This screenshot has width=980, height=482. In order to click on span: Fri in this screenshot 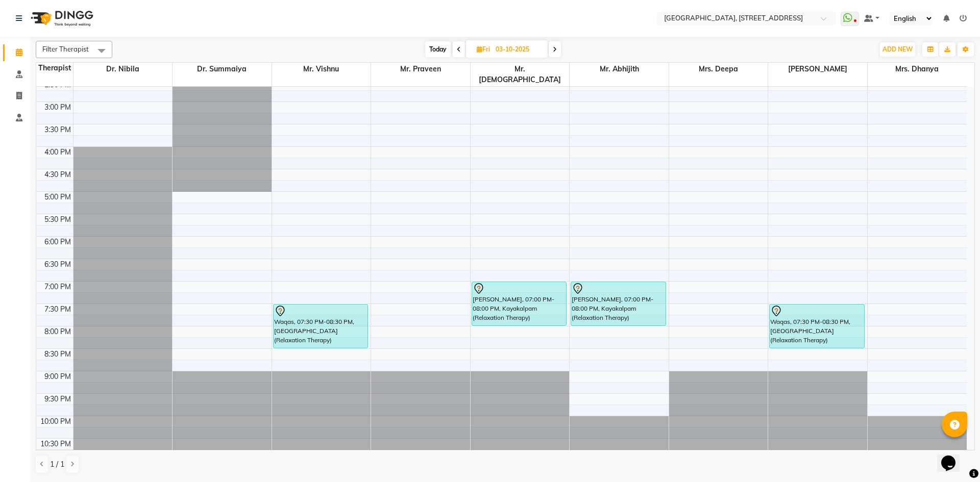, I will do `click(484, 49)`.